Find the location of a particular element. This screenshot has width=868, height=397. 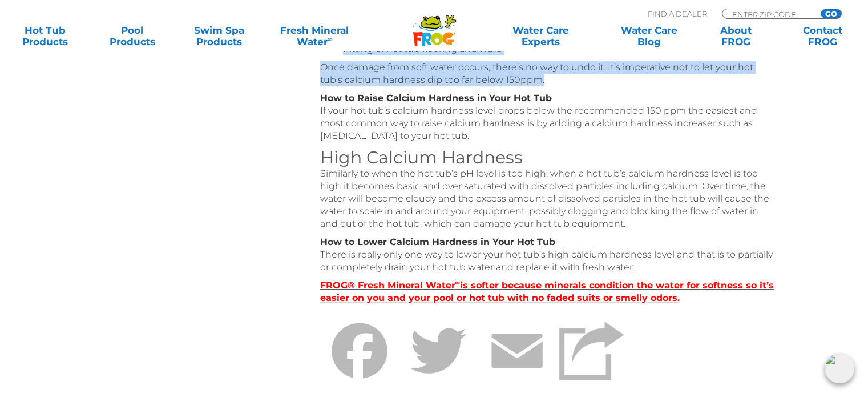

strong: How to Raise Calcium Hardness in Your Hot Tub is located at coordinates (436, 98).